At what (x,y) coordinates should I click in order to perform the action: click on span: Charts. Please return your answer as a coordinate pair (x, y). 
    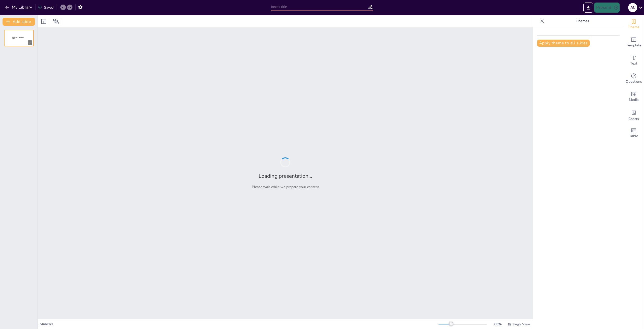
    Looking at the image, I should click on (634, 119).